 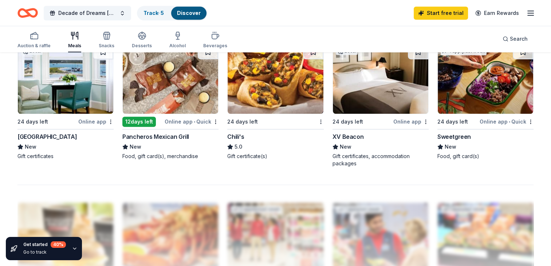 I want to click on div: Snacks, so click(x=106, y=46).